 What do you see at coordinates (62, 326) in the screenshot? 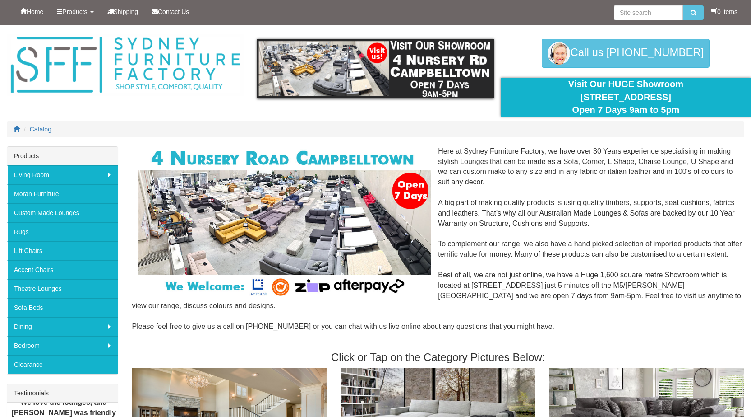
I see `a: Dining` at bounding box center [62, 326].